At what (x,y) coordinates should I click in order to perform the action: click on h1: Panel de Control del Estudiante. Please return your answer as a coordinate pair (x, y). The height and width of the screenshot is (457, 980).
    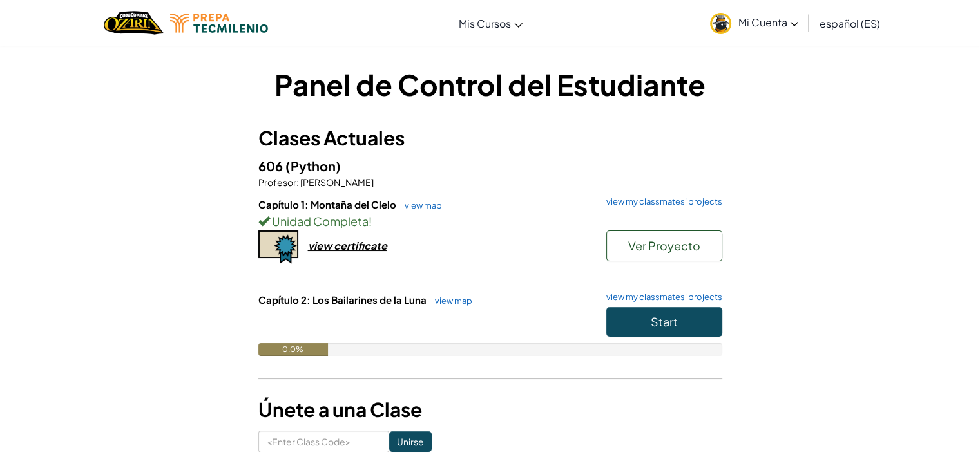
    Looking at the image, I should click on (490, 84).